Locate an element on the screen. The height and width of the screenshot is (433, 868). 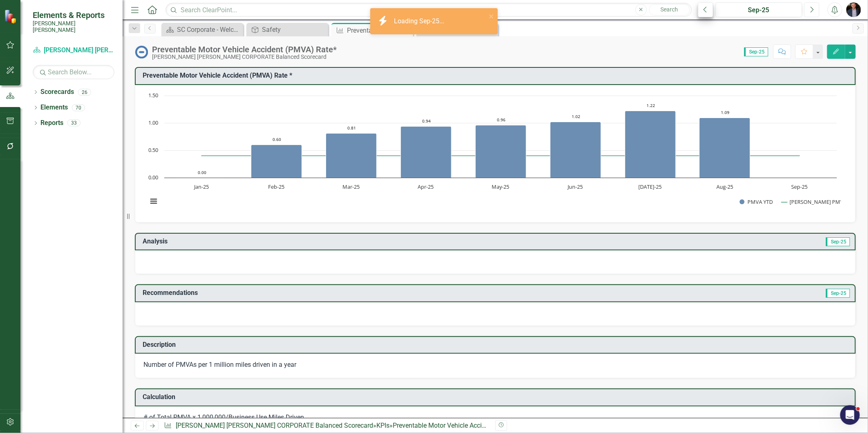
div: 26 is located at coordinates (85, 92).